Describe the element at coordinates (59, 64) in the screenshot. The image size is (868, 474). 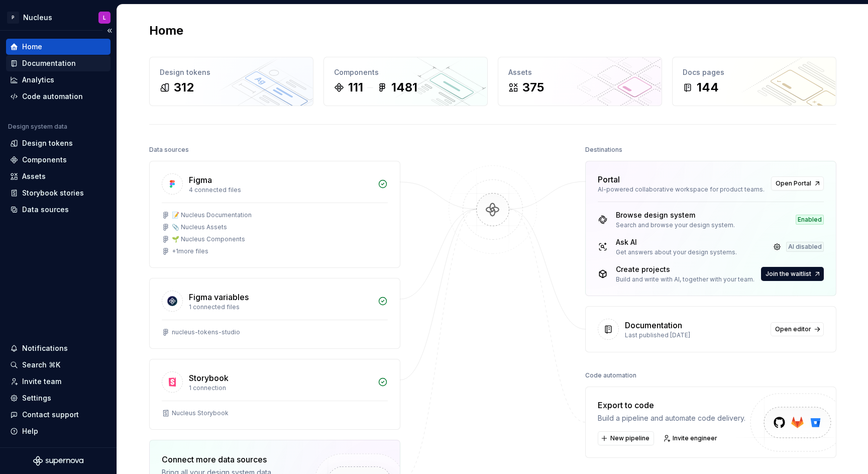
I see `a: Documentation` at that location.